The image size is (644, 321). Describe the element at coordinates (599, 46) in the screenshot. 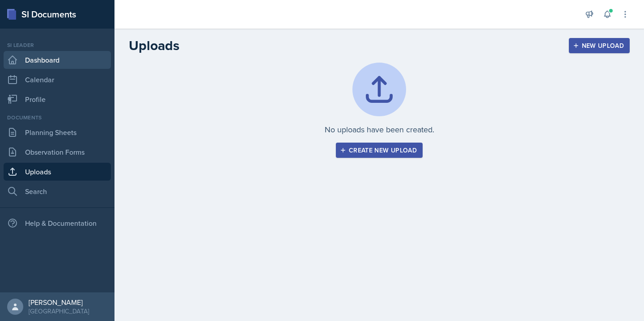

I see `div: New Upload` at that location.